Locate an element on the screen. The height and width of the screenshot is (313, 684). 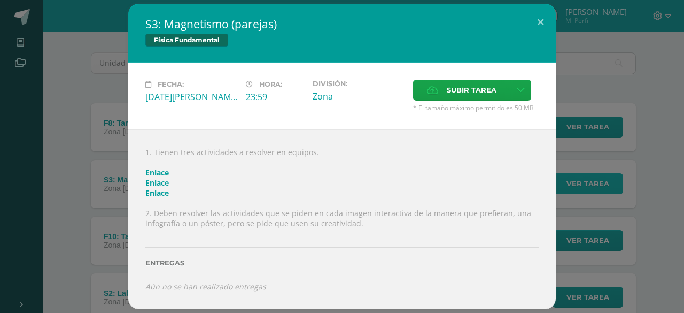
h2: S3: Magnetismo (parejas) is located at coordinates (342, 24).